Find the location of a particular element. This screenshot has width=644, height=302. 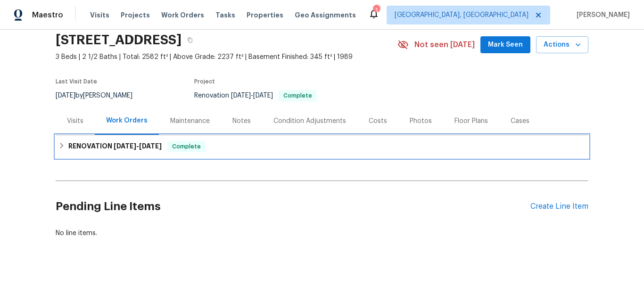

span: Properties is located at coordinates (265, 15).